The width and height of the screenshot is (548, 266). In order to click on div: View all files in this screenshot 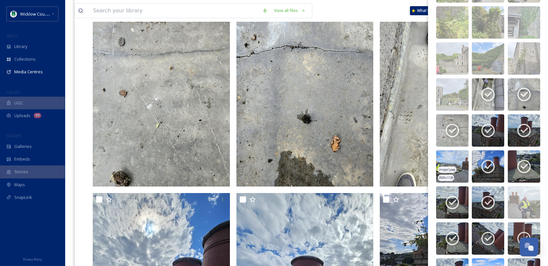, I will do `click(289, 10)`.